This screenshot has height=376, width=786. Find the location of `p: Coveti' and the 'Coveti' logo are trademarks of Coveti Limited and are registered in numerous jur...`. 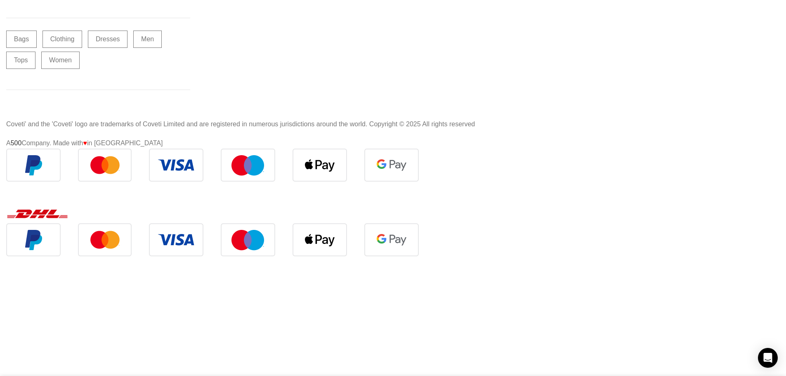

p: Coveti' and the 'Coveti' logo are trademarks of Coveti Limited and are registered in numerous jur... is located at coordinates (393, 124).